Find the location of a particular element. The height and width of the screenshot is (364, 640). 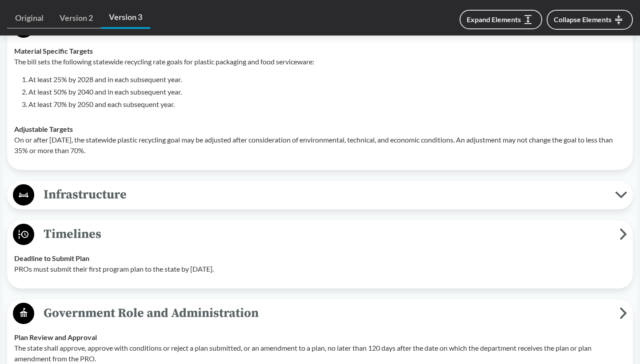

a: Version 2 is located at coordinates (76, 18).